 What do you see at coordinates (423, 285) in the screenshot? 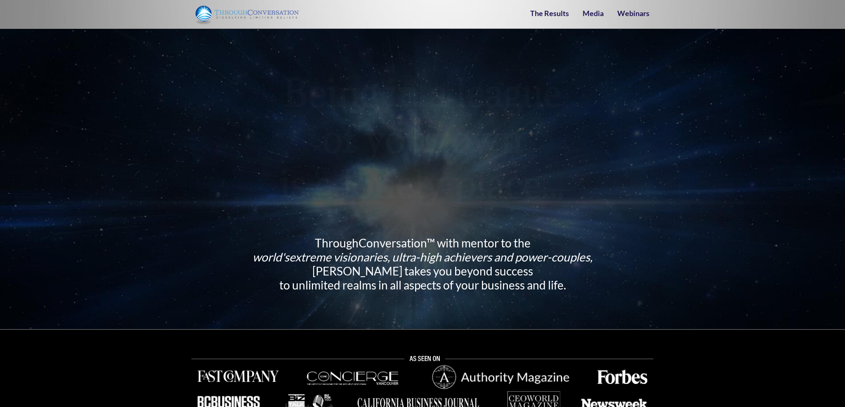
I see `div: to unlimited realms in all aspects of your business and life.` at bounding box center [423, 285].